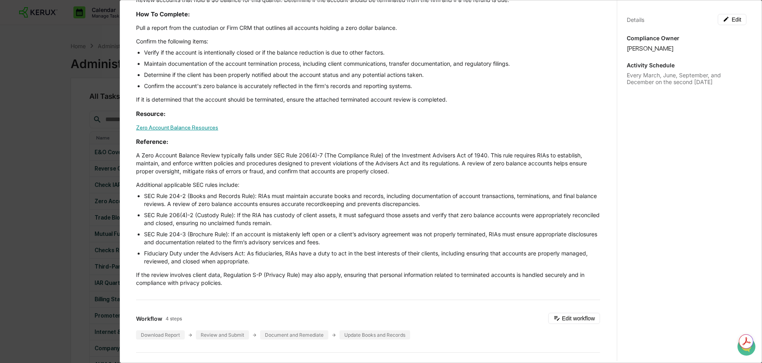 Image resolution: width=762 pixels, height=363 pixels. What do you see at coordinates (82, 105) in the screenshot?
I see `span: Attestations` at bounding box center [82, 105].